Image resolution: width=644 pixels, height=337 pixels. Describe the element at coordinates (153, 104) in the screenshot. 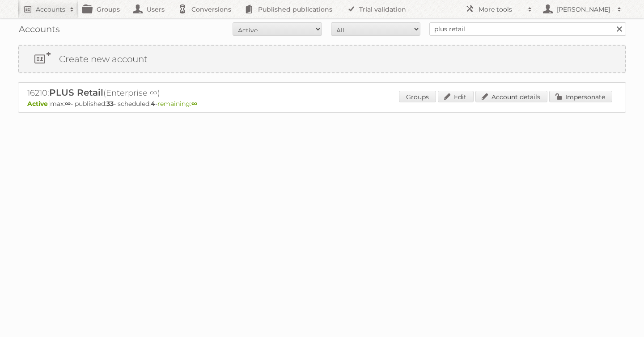

I see `strong: 4` at that location.